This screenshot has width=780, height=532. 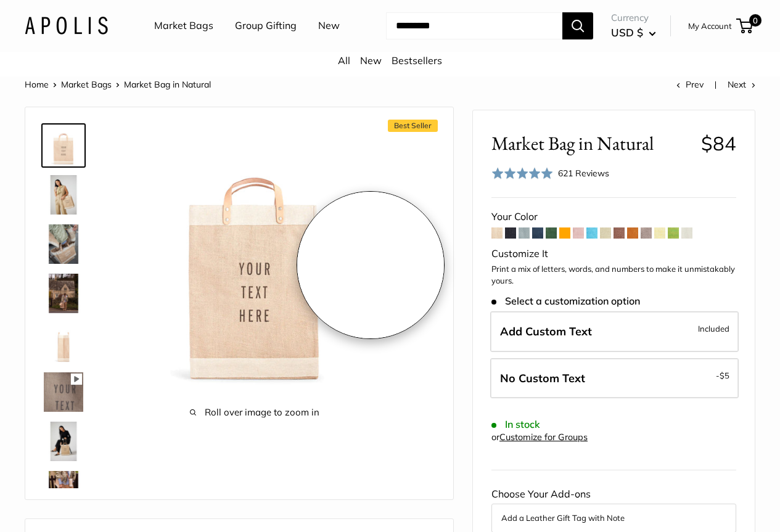 I want to click on a: Customize for Groups, so click(x=543, y=437).